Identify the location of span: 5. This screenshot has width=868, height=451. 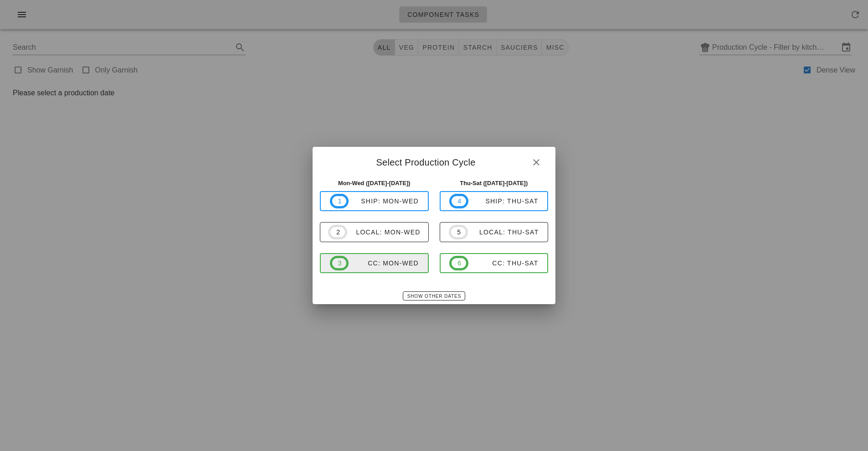
(459, 232).